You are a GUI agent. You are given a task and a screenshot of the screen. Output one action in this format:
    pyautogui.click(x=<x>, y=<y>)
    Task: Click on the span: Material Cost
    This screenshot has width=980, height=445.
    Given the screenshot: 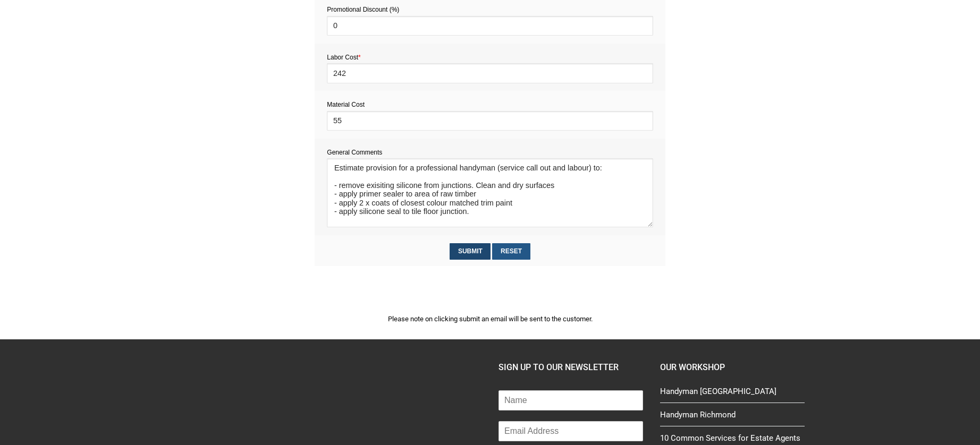 What is the action you would take?
    pyautogui.click(x=345, y=105)
    